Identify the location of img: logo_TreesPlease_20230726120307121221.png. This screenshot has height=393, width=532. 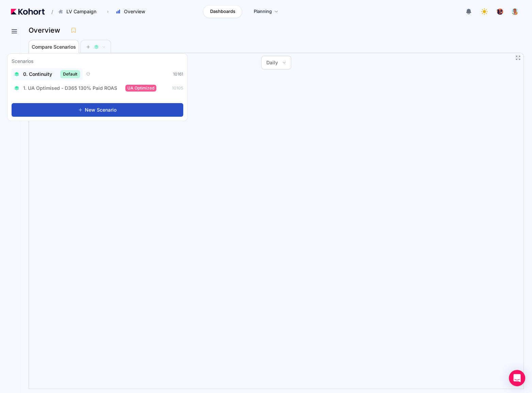
(500, 12).